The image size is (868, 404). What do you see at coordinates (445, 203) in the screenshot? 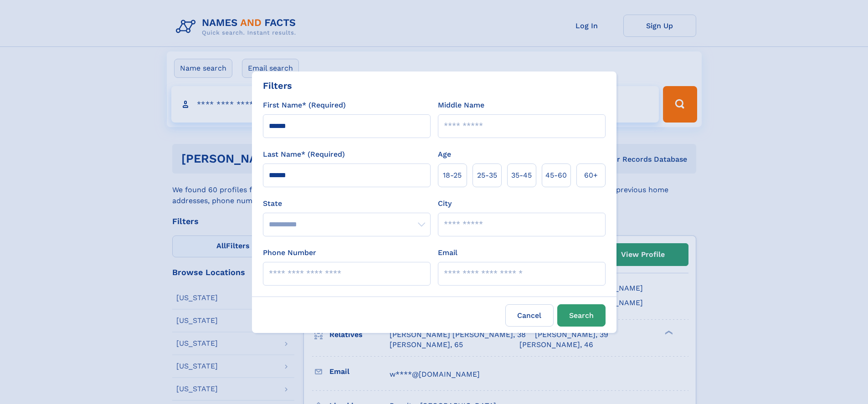
I see `label: City` at bounding box center [445, 203].